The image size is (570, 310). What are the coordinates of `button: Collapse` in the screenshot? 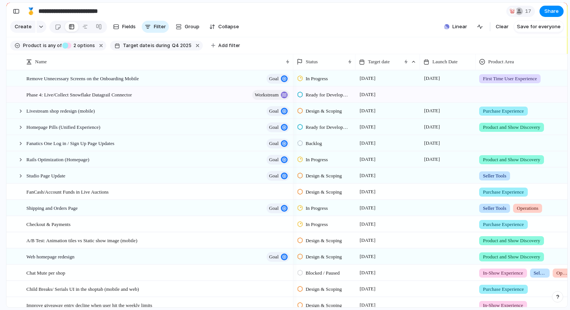 It's located at (224, 27).